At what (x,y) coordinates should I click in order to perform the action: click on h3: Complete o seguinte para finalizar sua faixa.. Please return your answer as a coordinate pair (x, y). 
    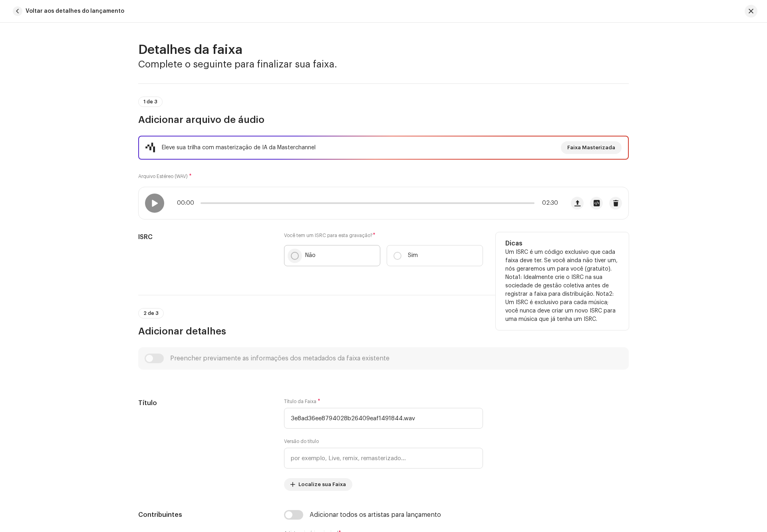
    Looking at the image, I should click on (383, 64).